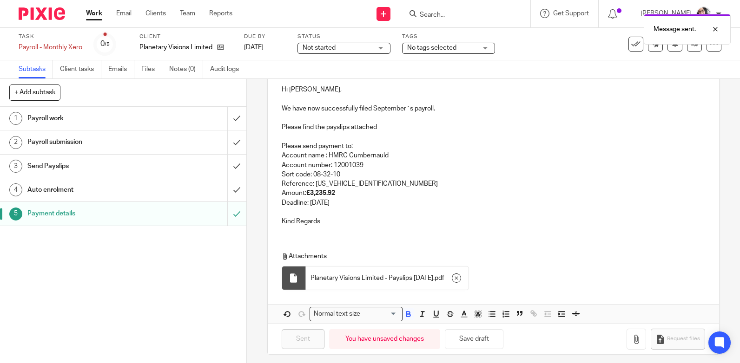  I want to click on small: /5, so click(107, 44).